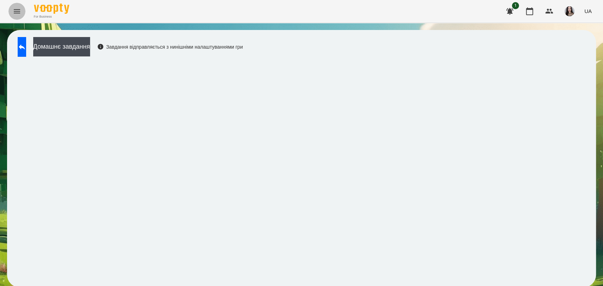 The image size is (603, 286). What do you see at coordinates (170, 47) in the screenshot?
I see `div: Завдання відправляється з нинішніми налаштуваннями гри` at bounding box center [170, 47].